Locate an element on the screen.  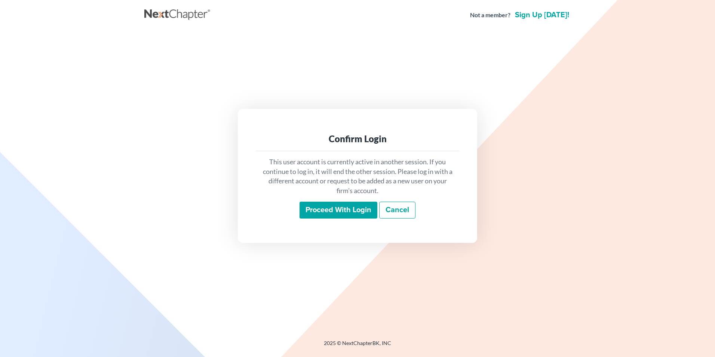
p: This user account is currently active in another session. If you continue to log in, it will end ... is located at coordinates (358, 176).